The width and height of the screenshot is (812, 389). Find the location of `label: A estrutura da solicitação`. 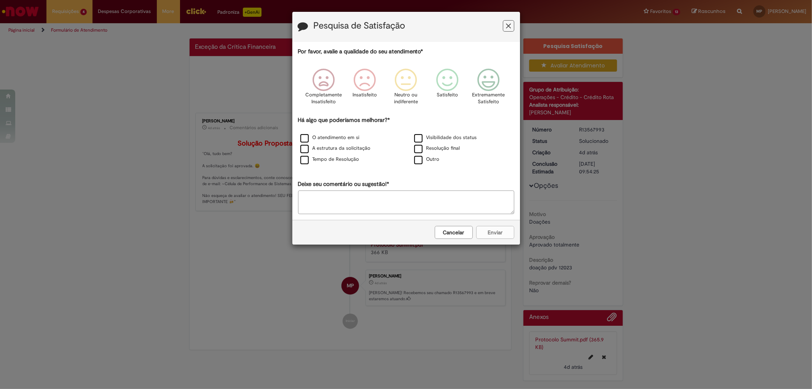

label: A estrutura da solicitação is located at coordinates (336, 148).